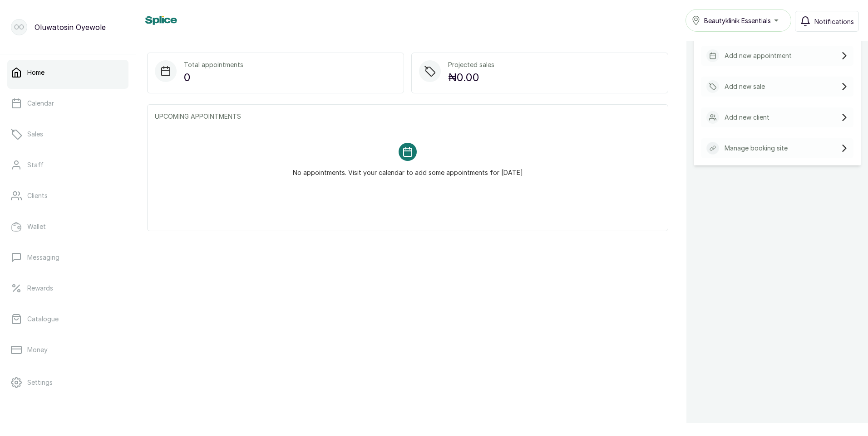 The width and height of the screenshot is (868, 436). What do you see at coordinates (738, 20) in the screenshot?
I see `button: Beautyklinik Essentials` at bounding box center [738, 20].